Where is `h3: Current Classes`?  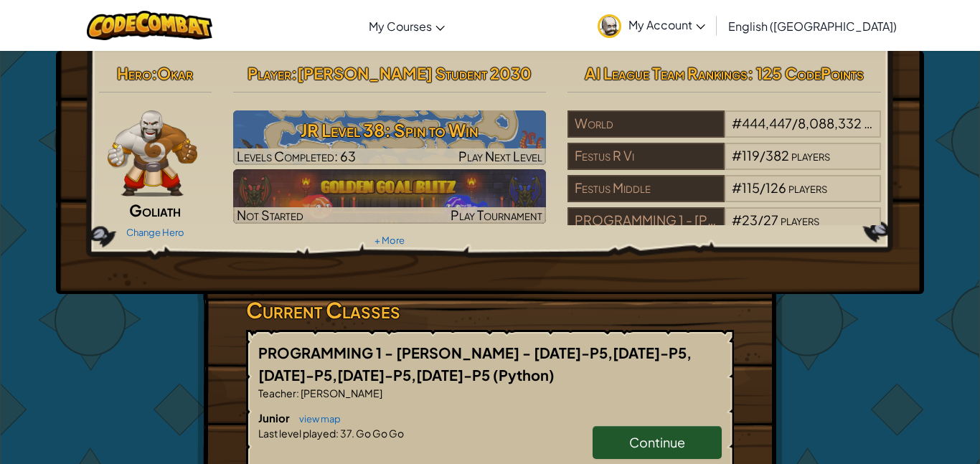
h3: Current Classes is located at coordinates (490, 310).